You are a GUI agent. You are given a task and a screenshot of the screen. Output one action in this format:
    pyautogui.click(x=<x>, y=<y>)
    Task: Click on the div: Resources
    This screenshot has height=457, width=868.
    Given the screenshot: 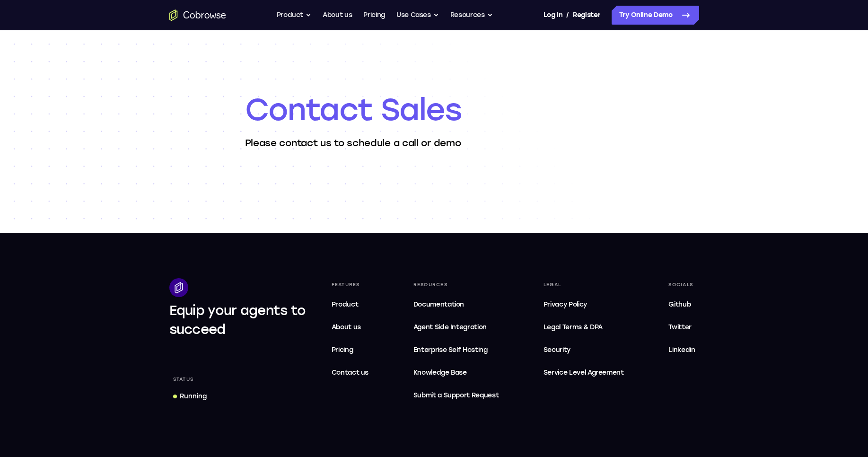 What is the action you would take?
    pyautogui.click(x=456, y=285)
    